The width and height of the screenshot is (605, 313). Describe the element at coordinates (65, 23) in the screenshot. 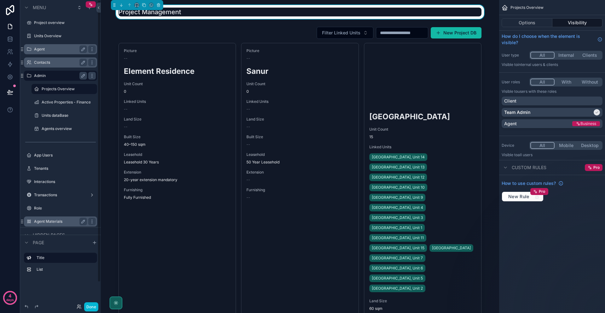

I see `label: Project overview` at that location.